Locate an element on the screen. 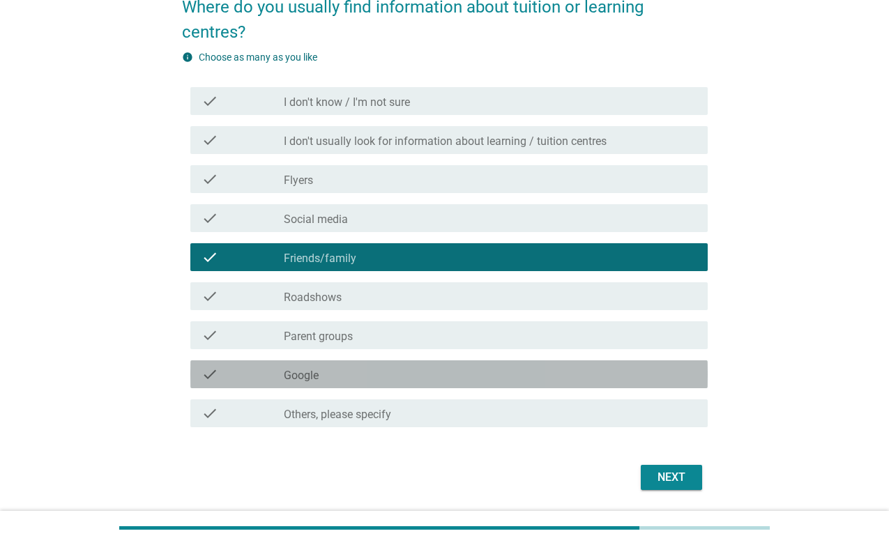  label: I don't know / I'm not sure is located at coordinates (347, 103).